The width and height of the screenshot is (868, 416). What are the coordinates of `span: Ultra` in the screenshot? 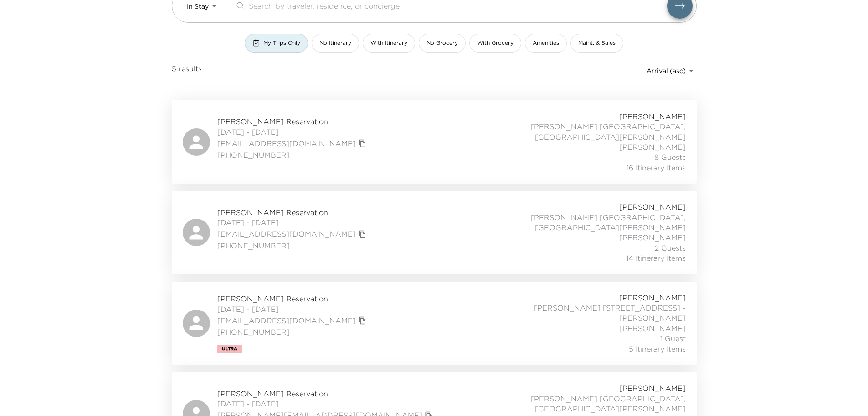 It's located at (229, 348).